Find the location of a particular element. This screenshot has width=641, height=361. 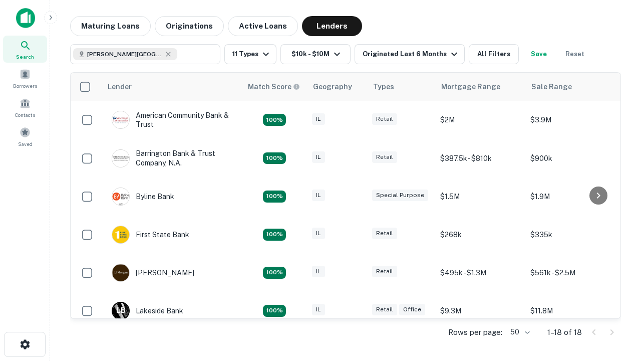

span: Saved is located at coordinates (25, 144).